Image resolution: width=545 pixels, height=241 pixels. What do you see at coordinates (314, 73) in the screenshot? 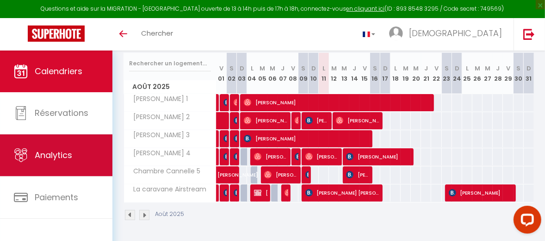
I see `th: 10` at bounding box center [314, 73].